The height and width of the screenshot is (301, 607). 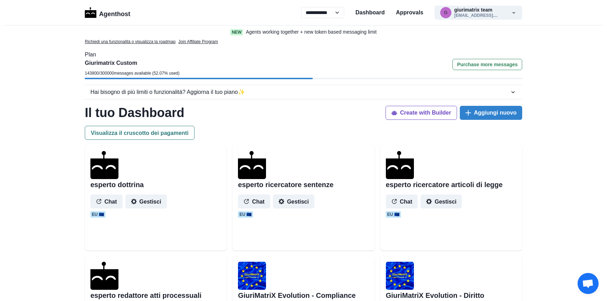 I want to click on img: user%2F1706%2F7dea465f-1924-49cc-a643-3e1d40af1abd, so click(x=400, y=276).